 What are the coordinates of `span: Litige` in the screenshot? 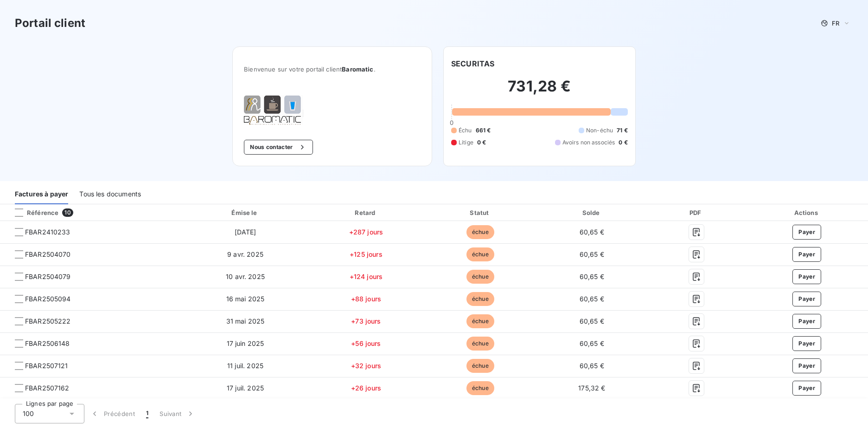 It's located at (466, 143).